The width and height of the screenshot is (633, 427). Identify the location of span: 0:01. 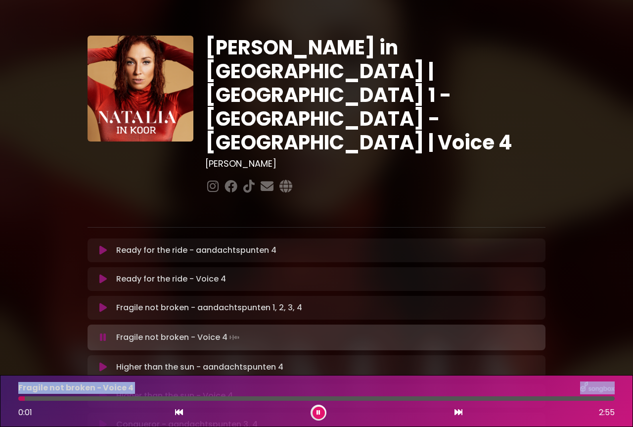
(25, 412).